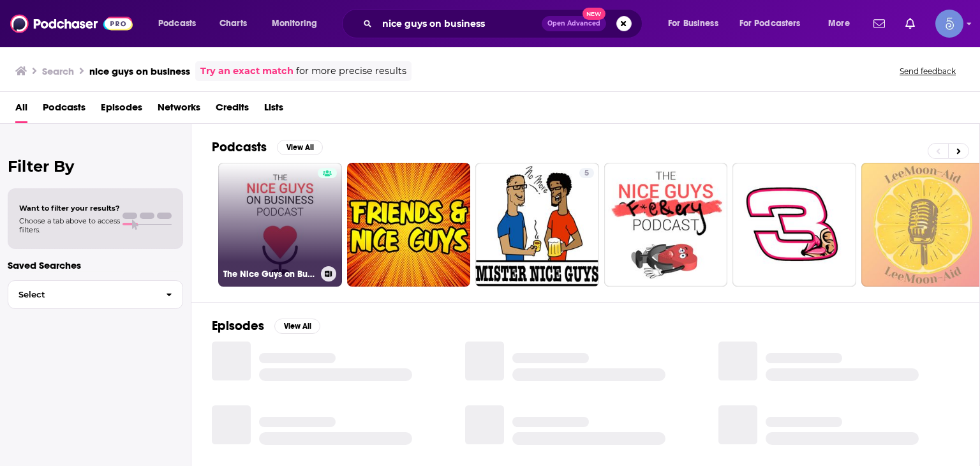 This screenshot has height=466, width=980. I want to click on span: Open Advanced, so click(573, 24).